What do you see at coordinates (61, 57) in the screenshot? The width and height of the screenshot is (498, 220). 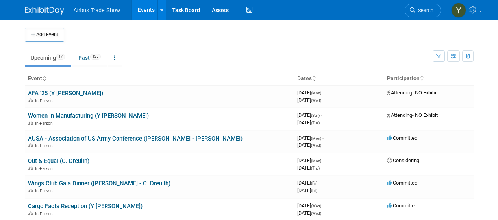 I see `span: 17` at bounding box center [61, 57].